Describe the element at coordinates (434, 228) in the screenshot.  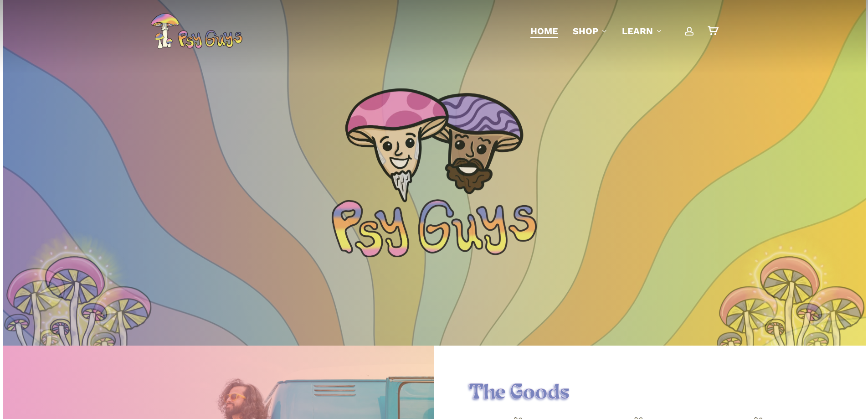
I see `img: Psychedelic PsyGuys Text Logo` at that location.